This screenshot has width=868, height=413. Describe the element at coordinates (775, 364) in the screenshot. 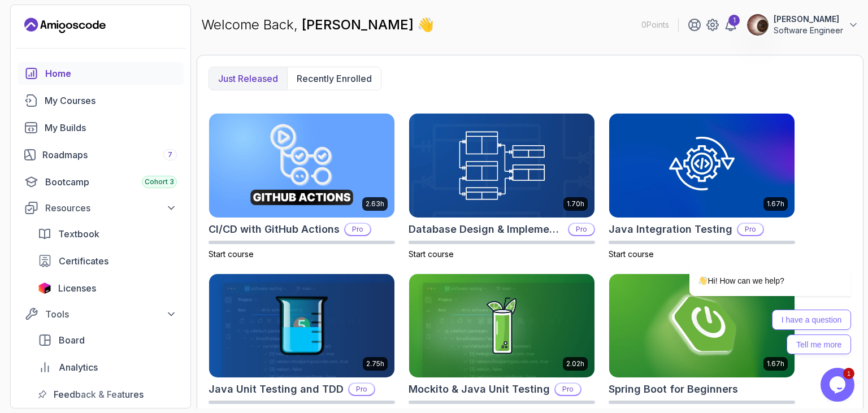

I see `p: 1.67h` at that location.